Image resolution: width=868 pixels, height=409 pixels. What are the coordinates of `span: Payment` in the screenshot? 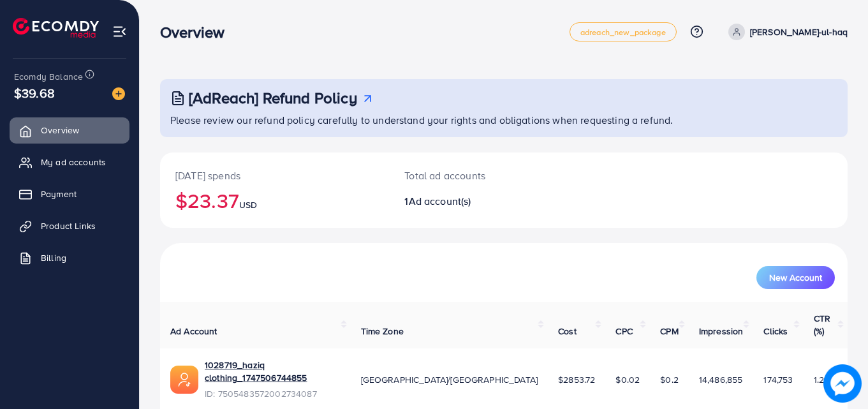 It's located at (59, 194).